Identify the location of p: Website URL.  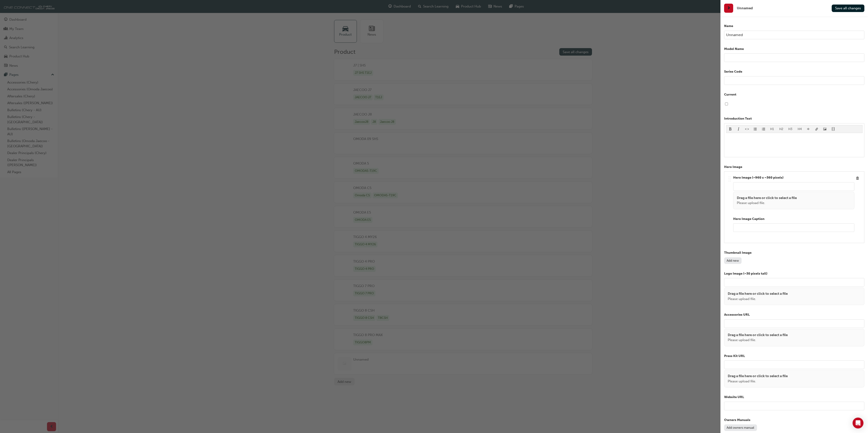
(794, 397).